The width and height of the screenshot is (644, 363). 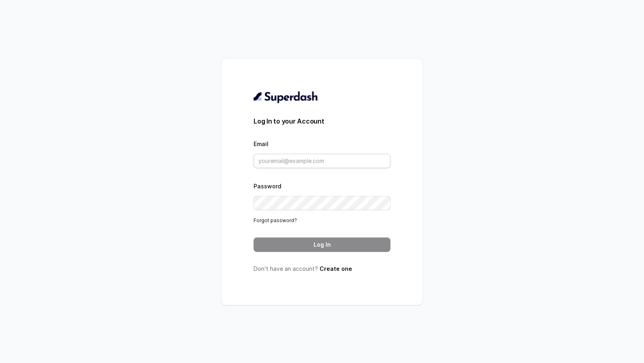 I want to click on label: Password, so click(x=267, y=186).